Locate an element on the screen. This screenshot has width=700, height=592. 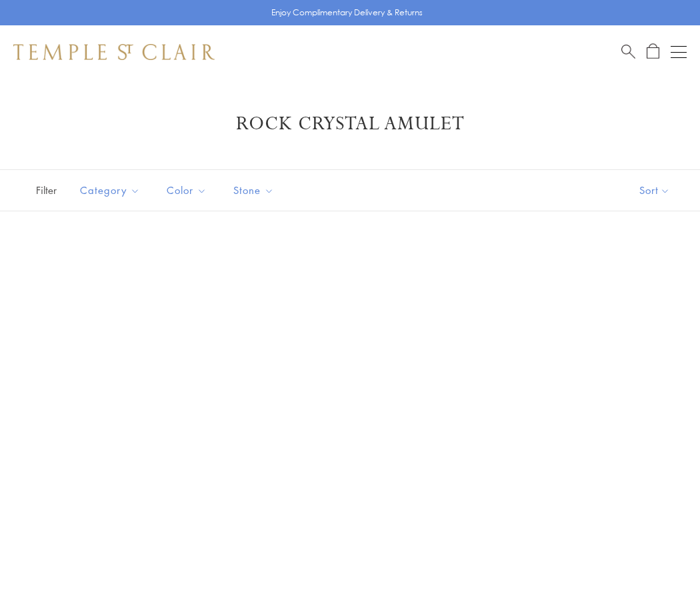
button: Show sort by is located at coordinates (654, 190).